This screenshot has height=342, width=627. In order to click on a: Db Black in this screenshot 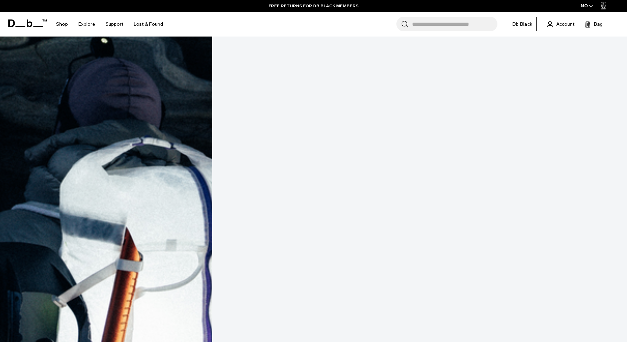, I will do `click(522, 24)`.